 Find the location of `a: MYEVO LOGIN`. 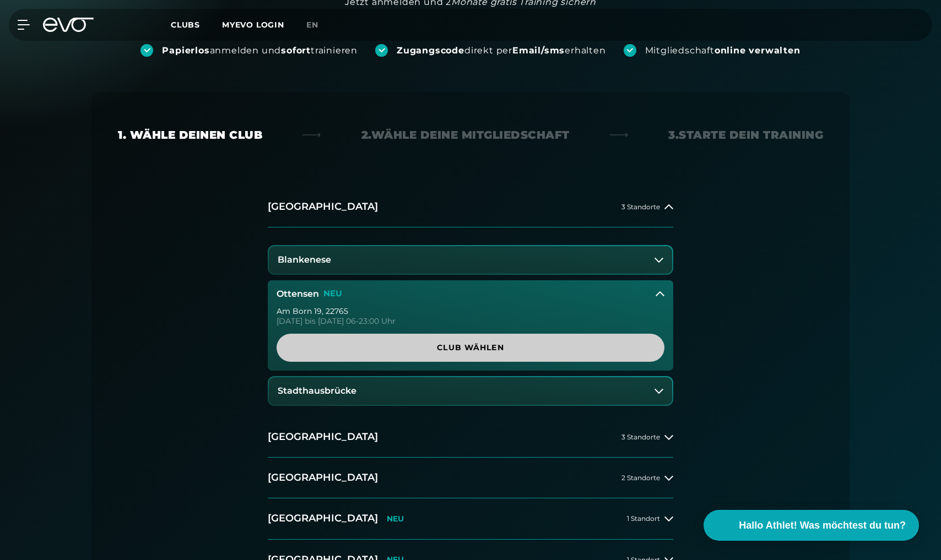

a: MYEVO LOGIN is located at coordinates (253, 24).